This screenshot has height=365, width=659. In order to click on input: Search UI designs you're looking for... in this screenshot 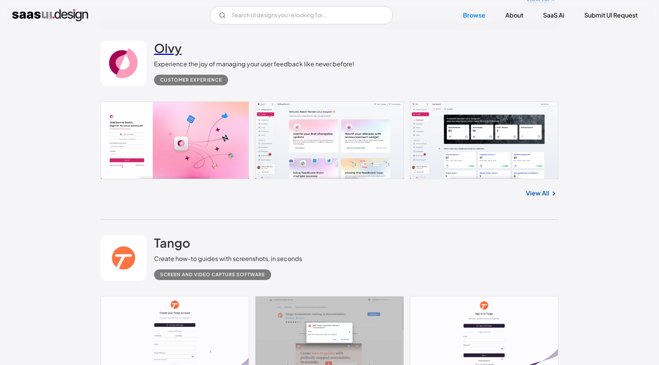, I will do `click(301, 15)`.